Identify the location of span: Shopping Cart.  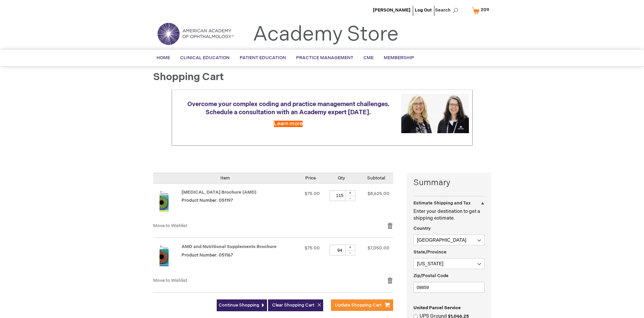
(188, 77).